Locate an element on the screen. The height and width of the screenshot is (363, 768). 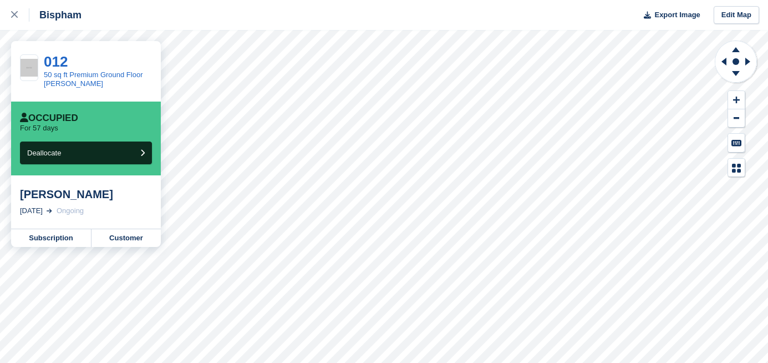
a: Edit Map is located at coordinates (737, 15).